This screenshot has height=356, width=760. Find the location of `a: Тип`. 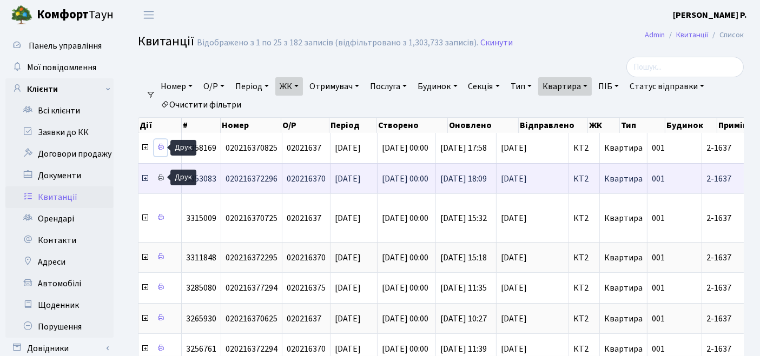

a: Тип is located at coordinates (521, 87).